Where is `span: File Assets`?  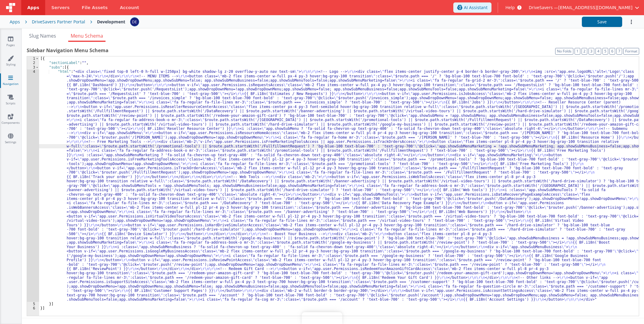
span: File Assets is located at coordinates (95, 8).